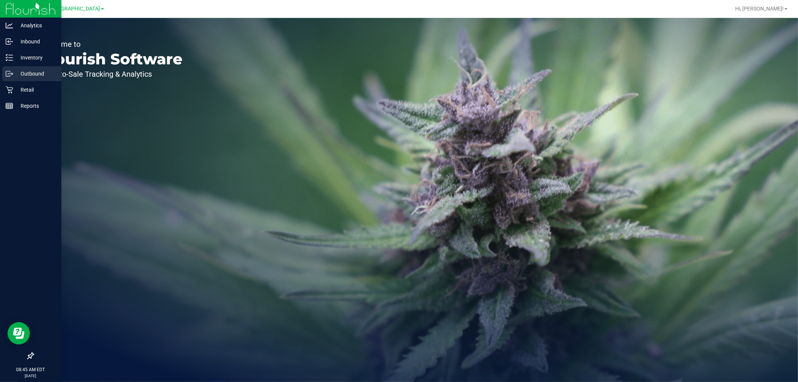 The height and width of the screenshot is (382, 798). What do you see at coordinates (31, 370) in the screenshot?
I see `p: 08:45 AM EDT` at bounding box center [31, 370].